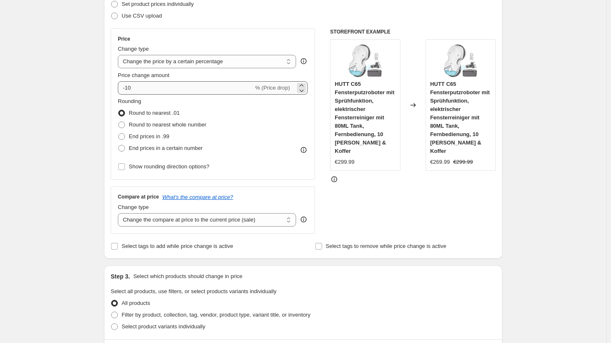  What do you see at coordinates (158, 4) in the screenshot?
I see `span: Set product prices individually` at bounding box center [158, 4].